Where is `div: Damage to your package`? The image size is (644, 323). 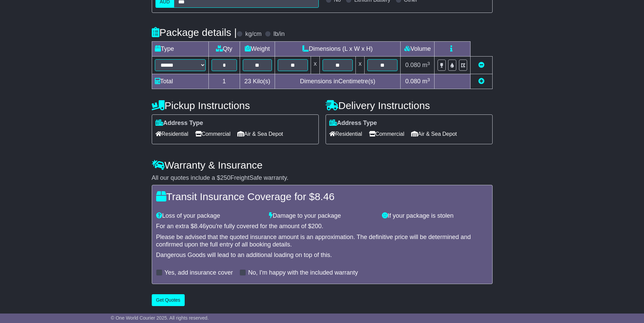
div: Damage to your package is located at coordinates (322, 216).